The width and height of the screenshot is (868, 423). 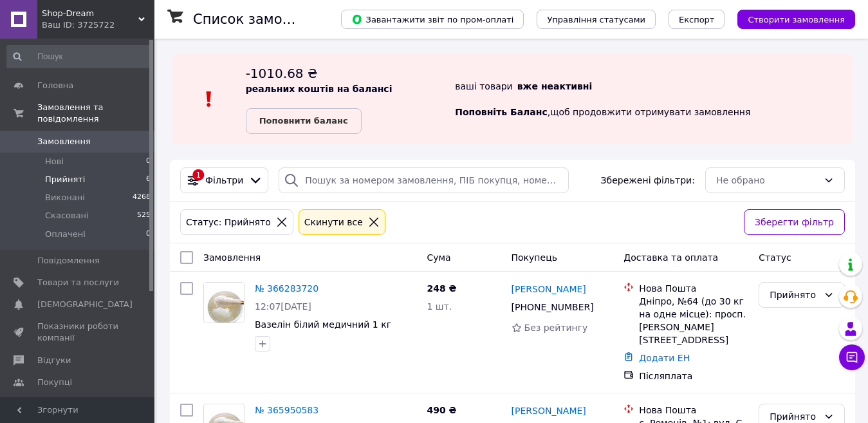 I want to click on span: Створити замовлення, so click(x=795, y=19).